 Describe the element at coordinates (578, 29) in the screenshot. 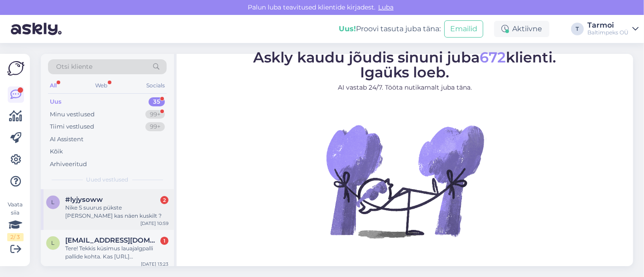

I see `div: T` at that location.